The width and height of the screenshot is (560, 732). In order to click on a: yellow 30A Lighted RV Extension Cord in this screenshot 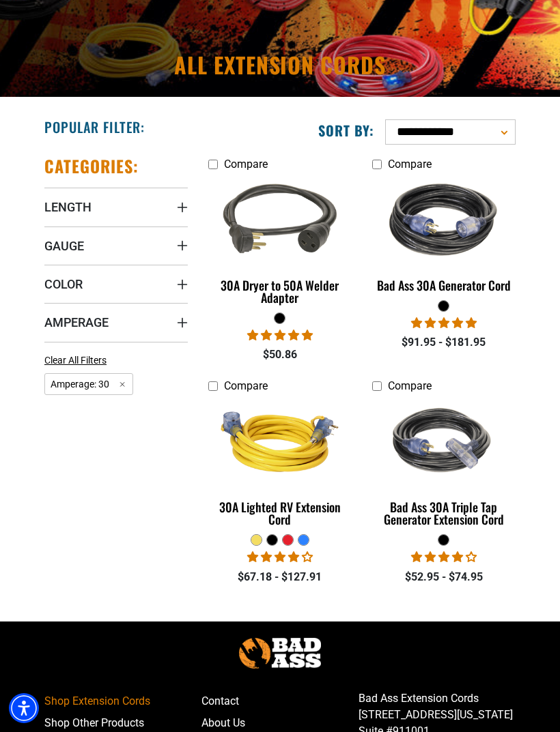, I will do `click(280, 466)`.